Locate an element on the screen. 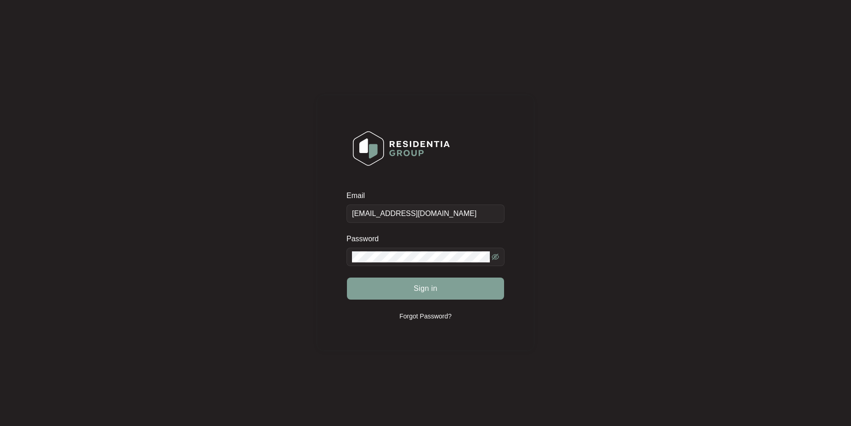  input: Password is located at coordinates (421, 257).